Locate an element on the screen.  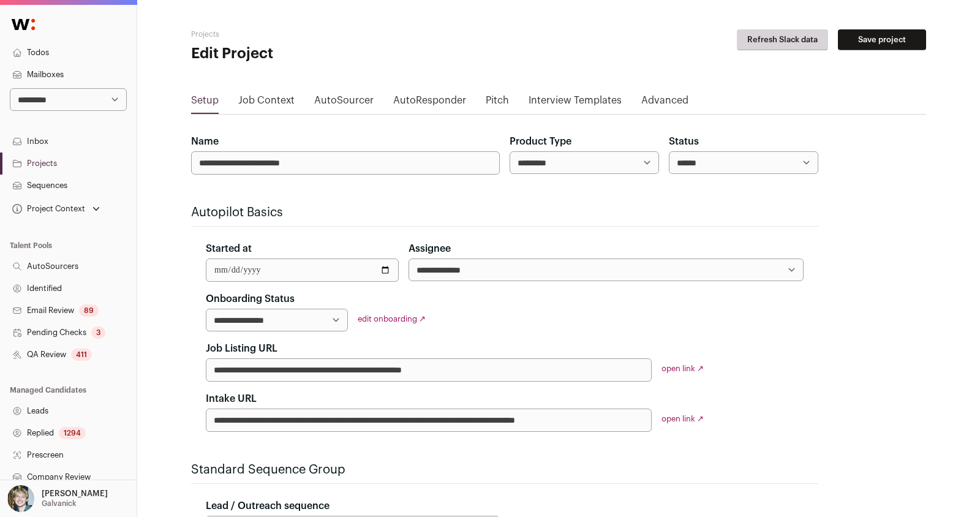
img: Wellfound is located at coordinates (23, 25).